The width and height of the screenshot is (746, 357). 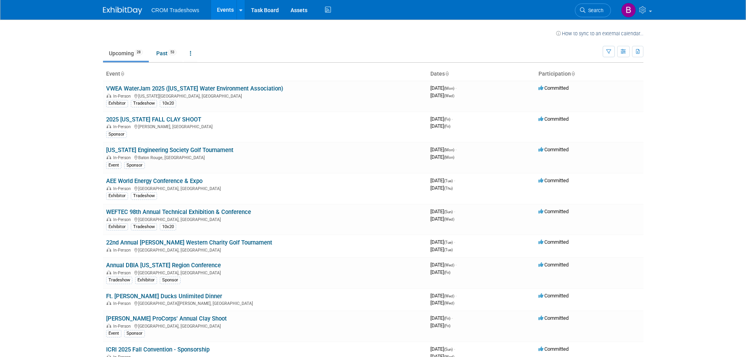 What do you see at coordinates (154, 181) in the screenshot?
I see `a: AEE World Energy Conference & Expo` at bounding box center [154, 181].